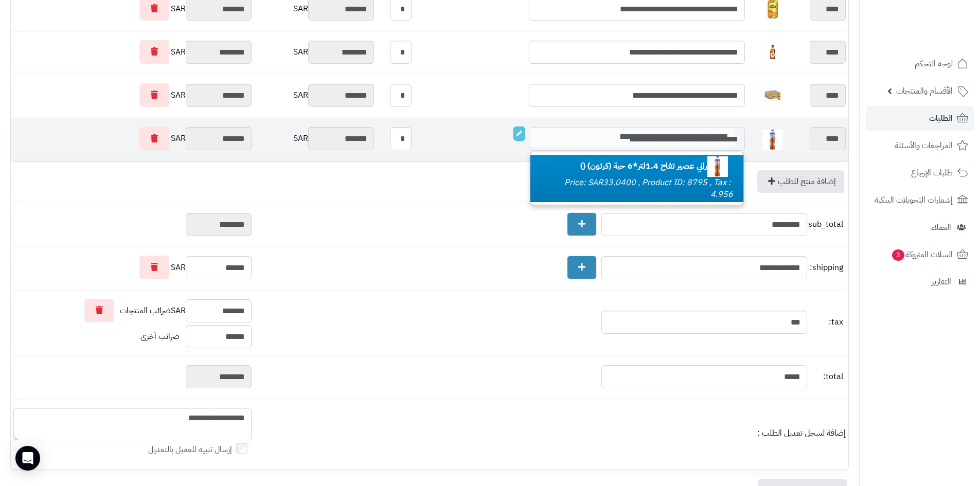 This screenshot has width=980, height=486. What do you see at coordinates (920, 64) in the screenshot?
I see `a: لوحة التحكم` at bounding box center [920, 64].